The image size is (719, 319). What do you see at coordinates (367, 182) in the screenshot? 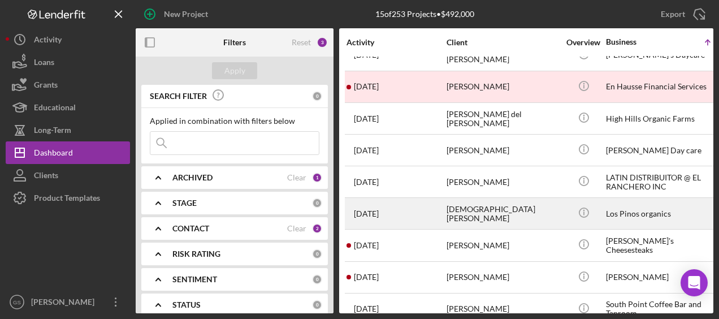
I see `time: 2025-07-17 21:33` at bounding box center [367, 182].